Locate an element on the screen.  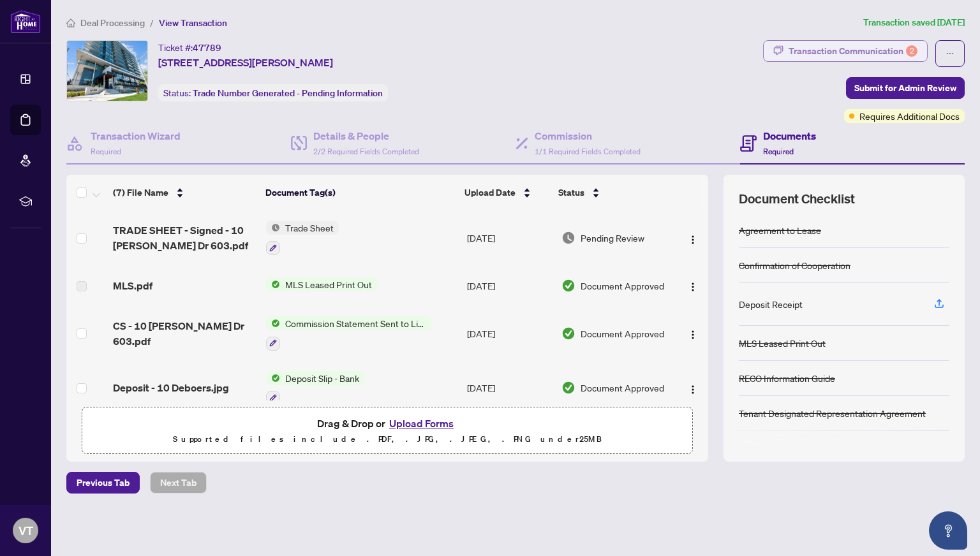
span: Deposit - 10 Deboers.jpg is located at coordinates (171, 388).